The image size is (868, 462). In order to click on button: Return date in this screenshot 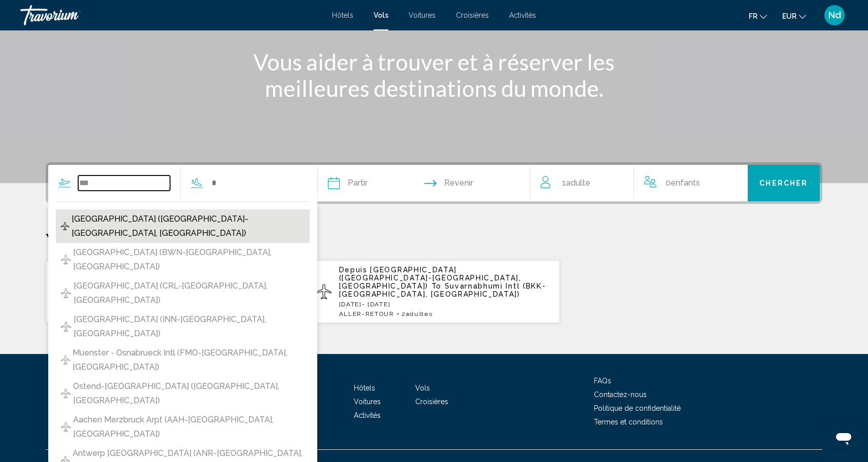, I will do `click(449, 183)`.